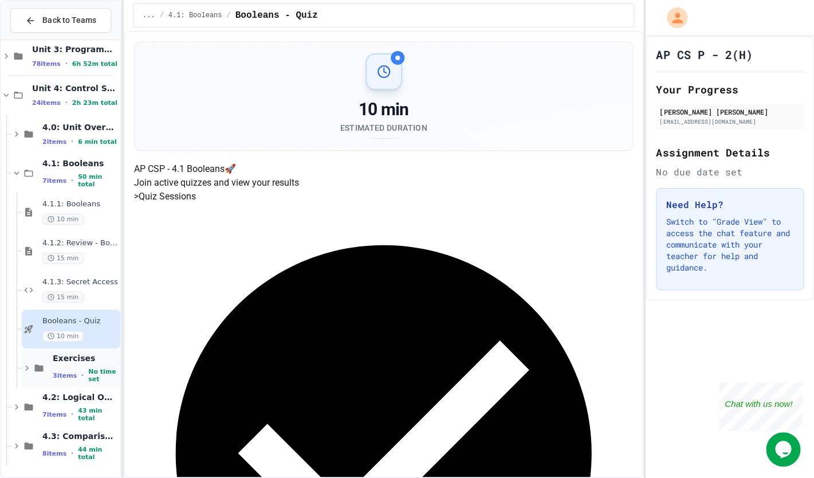  Describe the element at coordinates (98, 180) in the screenshot. I see `span: 50 min total` at that location.